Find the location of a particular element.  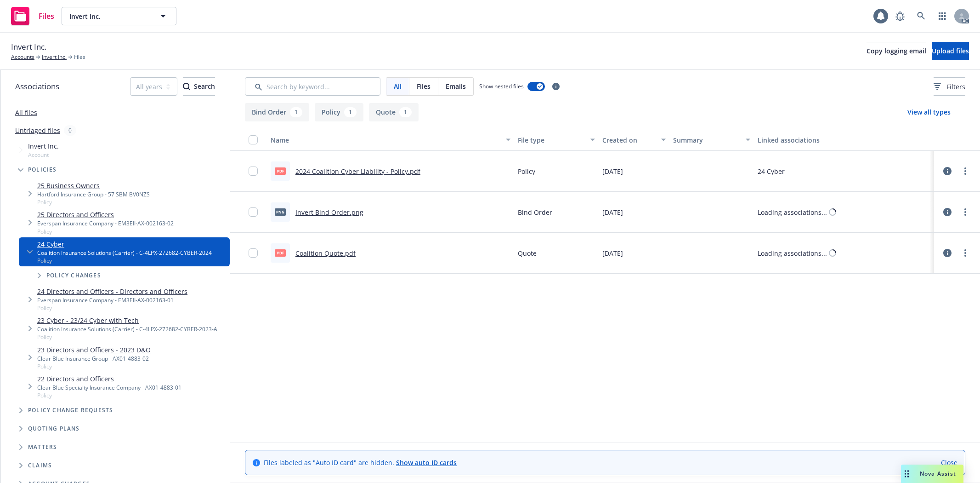

span: Filters is located at coordinates (956, 87).